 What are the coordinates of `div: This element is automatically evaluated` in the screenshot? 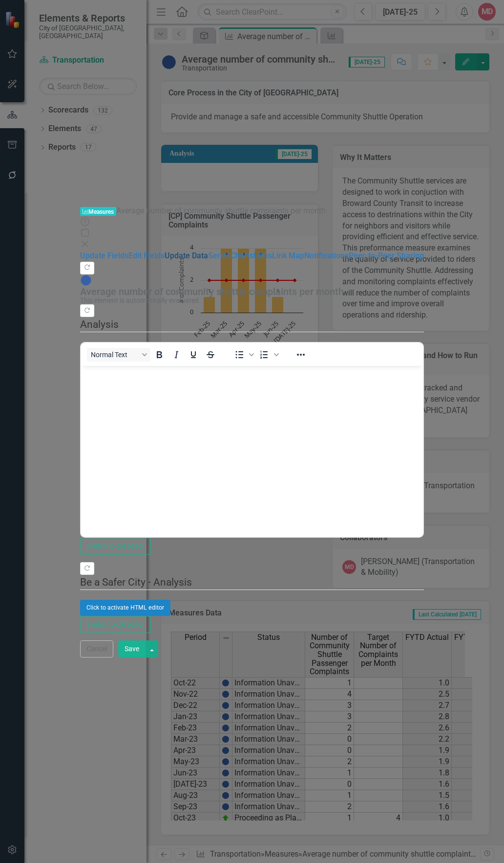 It's located at (250, 300).